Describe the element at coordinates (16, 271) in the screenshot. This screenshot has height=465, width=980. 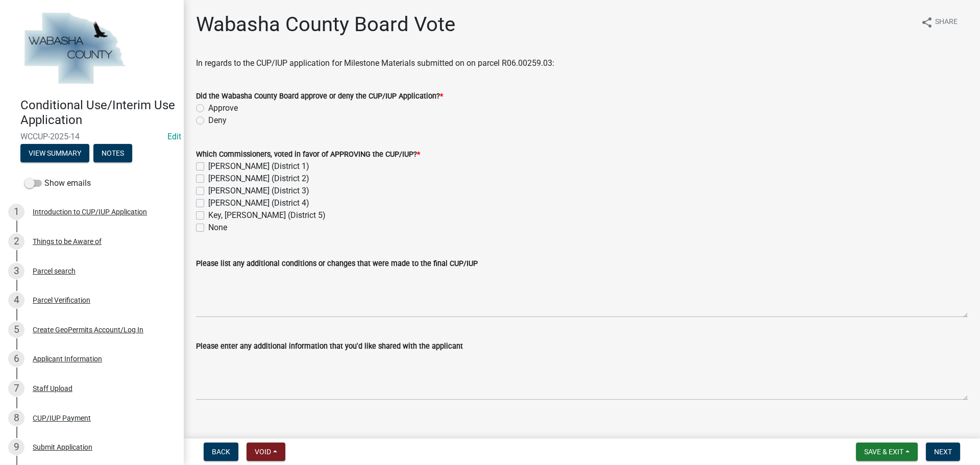
I see `div: 3` at that location.